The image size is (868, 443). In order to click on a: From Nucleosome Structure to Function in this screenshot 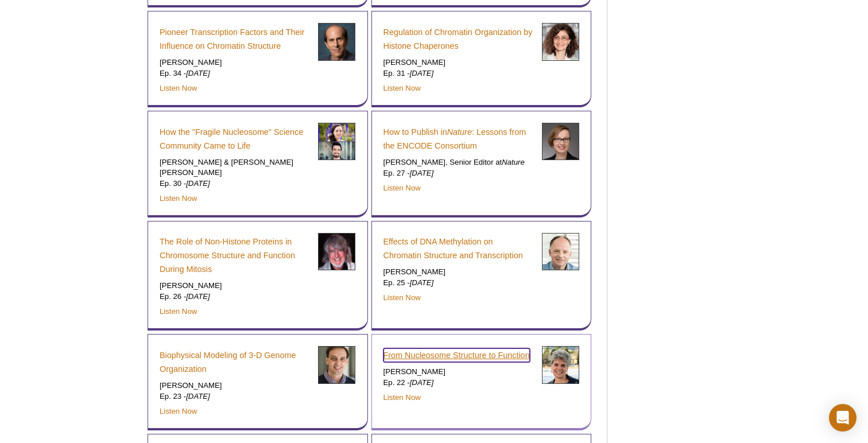, I will do `click(456, 355)`.